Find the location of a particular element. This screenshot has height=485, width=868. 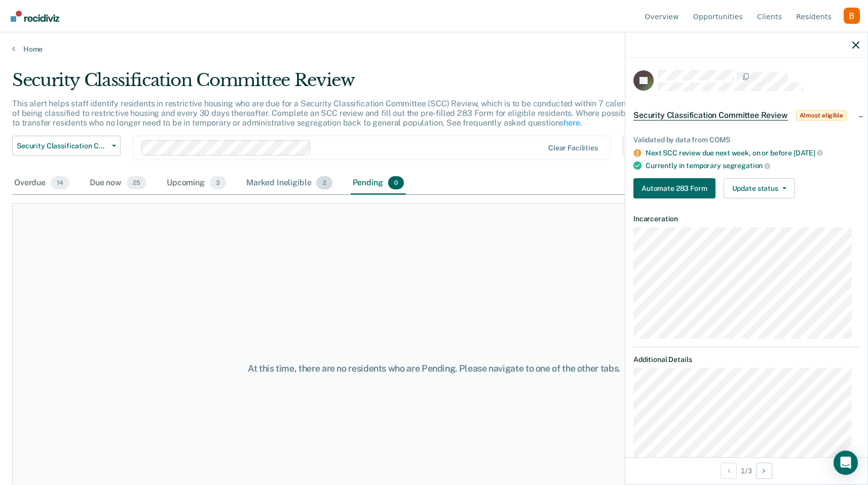

div: Open Intercom Messenger is located at coordinates (846, 463).